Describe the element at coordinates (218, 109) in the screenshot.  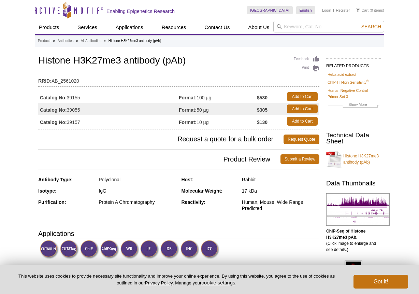
I see `td: 50 µg` at that location.